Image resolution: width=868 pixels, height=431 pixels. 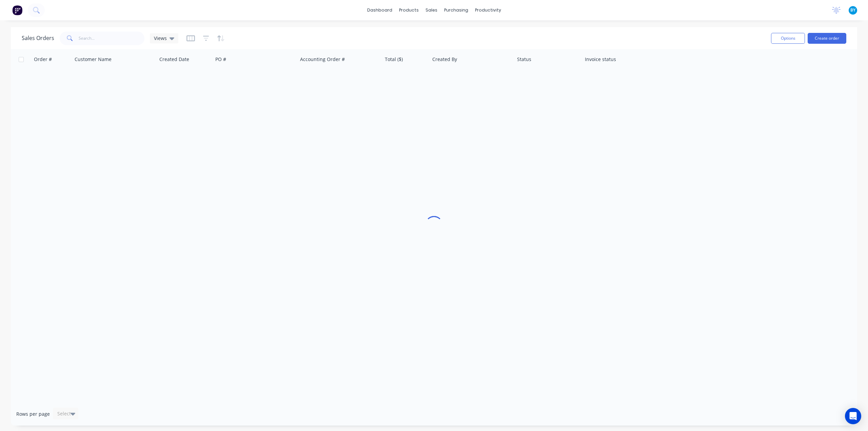 I want to click on div: Total ($), so click(x=393, y=59).